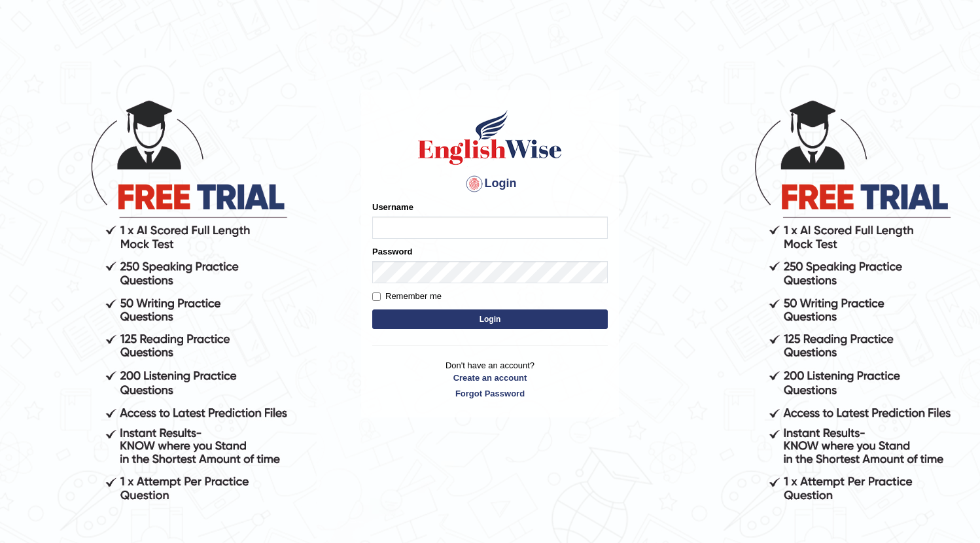 This screenshot has height=543, width=980. What do you see at coordinates (407, 296) in the screenshot?
I see `label: Remember me` at bounding box center [407, 296].